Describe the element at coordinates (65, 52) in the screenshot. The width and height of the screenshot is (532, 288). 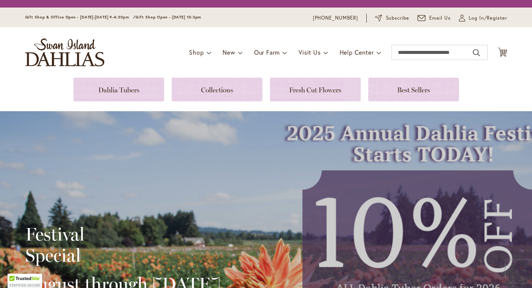
I see `a: store logo` at that location.